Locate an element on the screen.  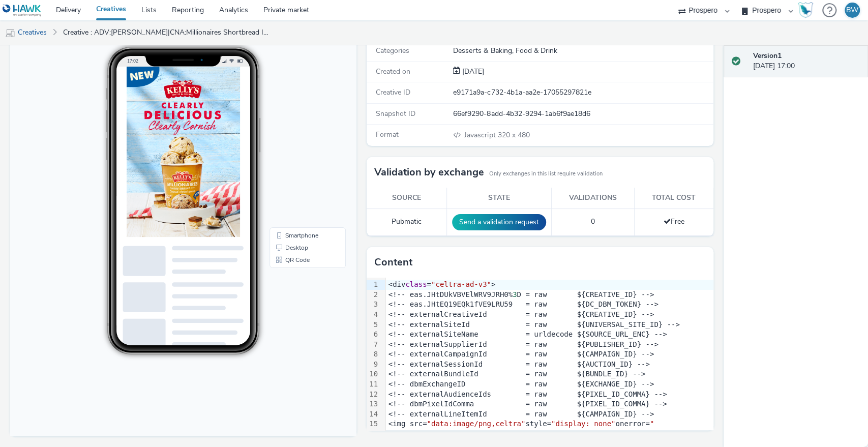
span: Javascript is located at coordinates (481, 134).